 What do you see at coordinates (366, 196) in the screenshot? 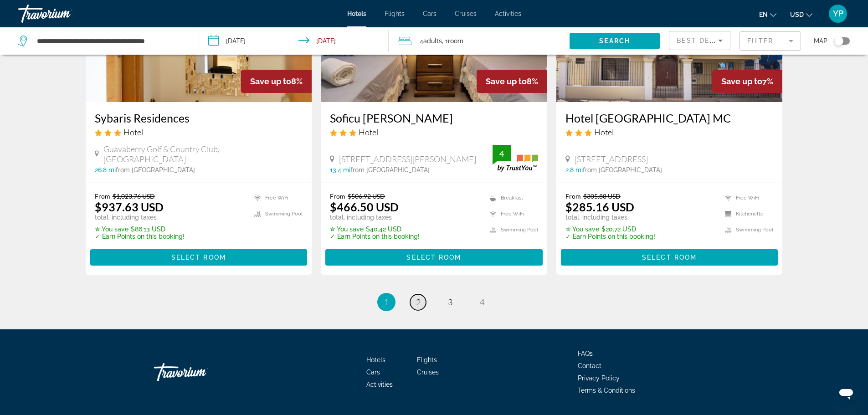
I see `del: $506.92 USD` at bounding box center [366, 196].